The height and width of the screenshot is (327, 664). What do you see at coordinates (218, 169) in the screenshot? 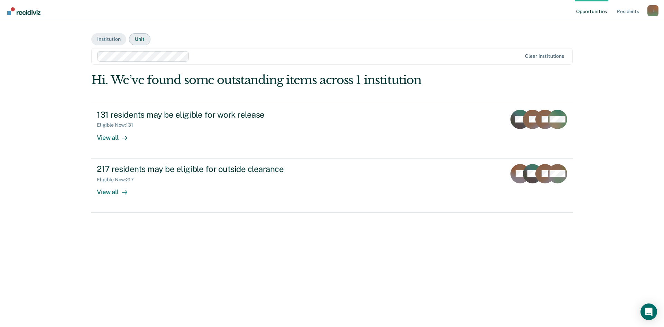
I see `div: 217 residents may be eligible for outside clearance` at bounding box center [218, 169].